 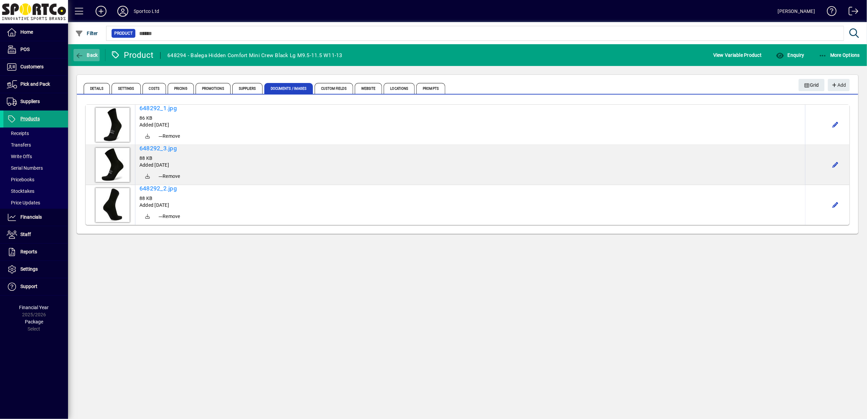 What do you see at coordinates (334, 88) in the screenshot?
I see `span: Custom Fields` at bounding box center [334, 88].